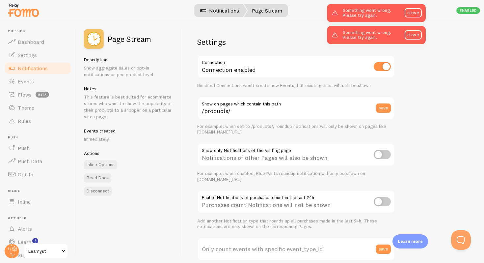 This screenshot has height=263, width=484. Describe the element at coordinates (296, 202) in the screenshot. I see `div: Purchases count Notifications will not be shown` at that location.